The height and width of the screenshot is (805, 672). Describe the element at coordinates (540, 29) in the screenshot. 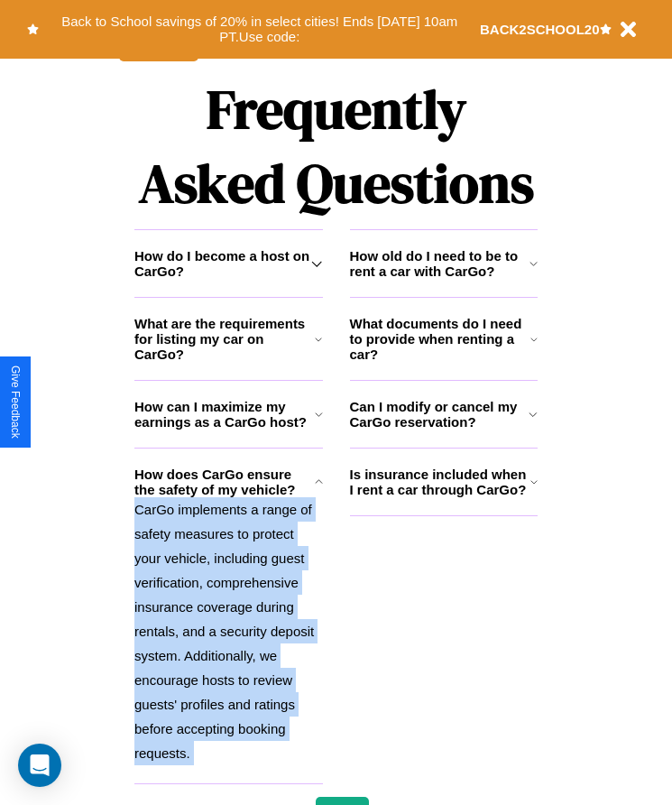

I see `b: BACK2SCHOOL20` at that location.